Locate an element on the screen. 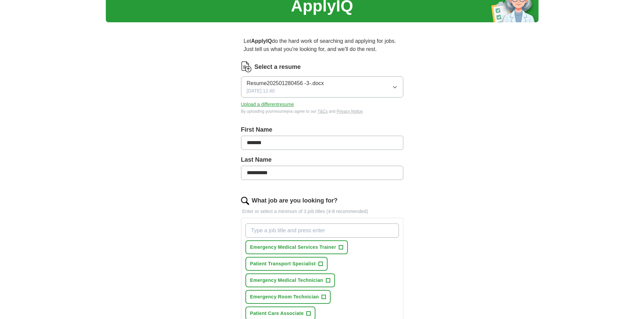 This screenshot has height=319, width=644. img: search.png is located at coordinates (245, 201).